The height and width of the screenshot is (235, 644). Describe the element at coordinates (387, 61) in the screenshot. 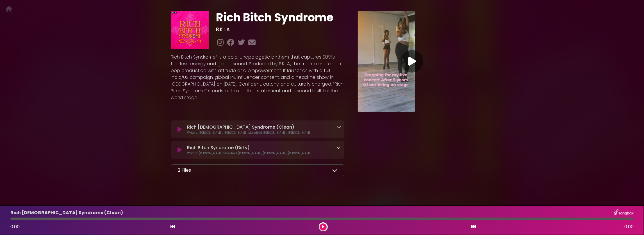

I see `img: Video Thumbnail` at that location.